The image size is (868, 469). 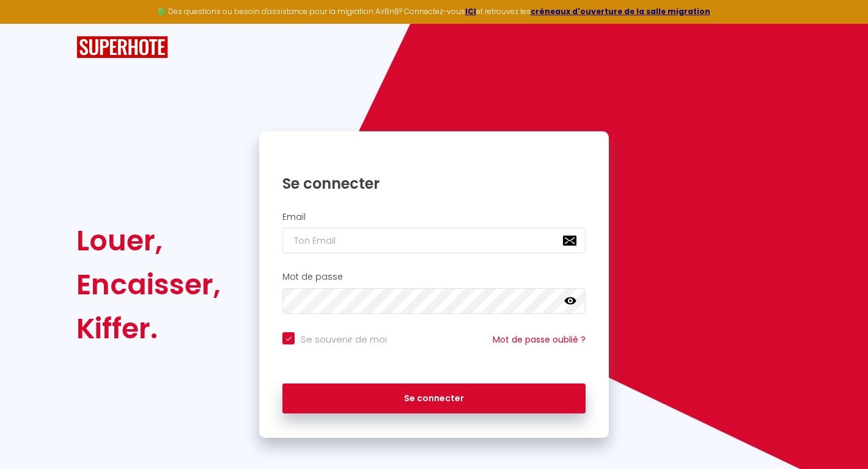 I want to click on div: Encaisser,, so click(x=149, y=285).